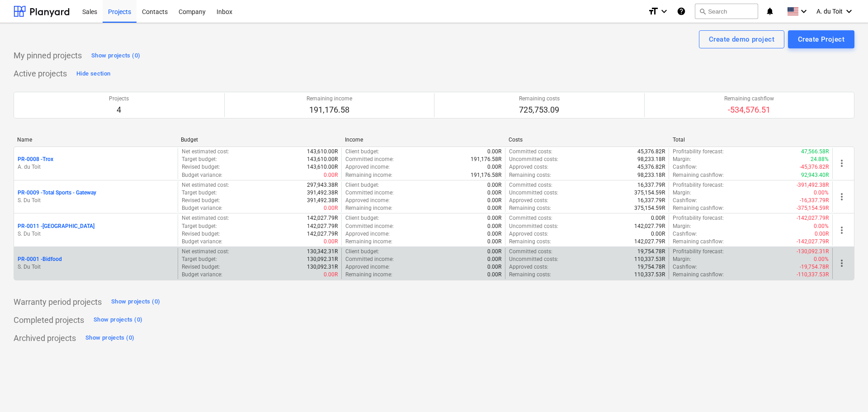 The width and height of the screenshot is (868, 412). Describe the element at coordinates (813, 208) in the screenshot. I see `p: -375,154.59R` at that location.